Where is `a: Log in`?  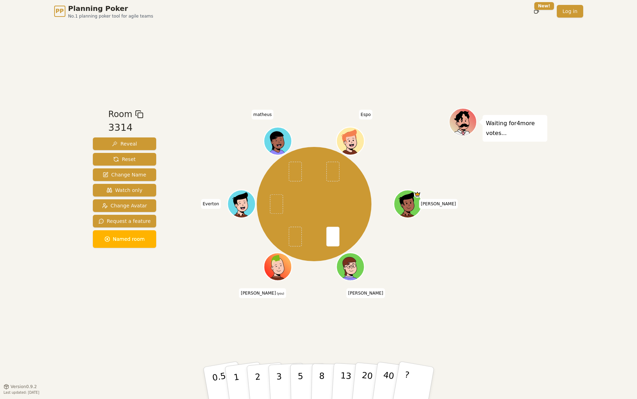
a: Log in is located at coordinates (570, 11).